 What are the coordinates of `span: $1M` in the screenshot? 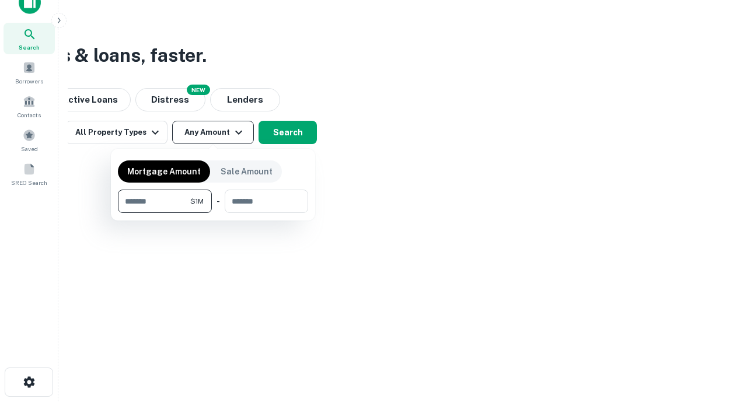 It's located at (197, 201).